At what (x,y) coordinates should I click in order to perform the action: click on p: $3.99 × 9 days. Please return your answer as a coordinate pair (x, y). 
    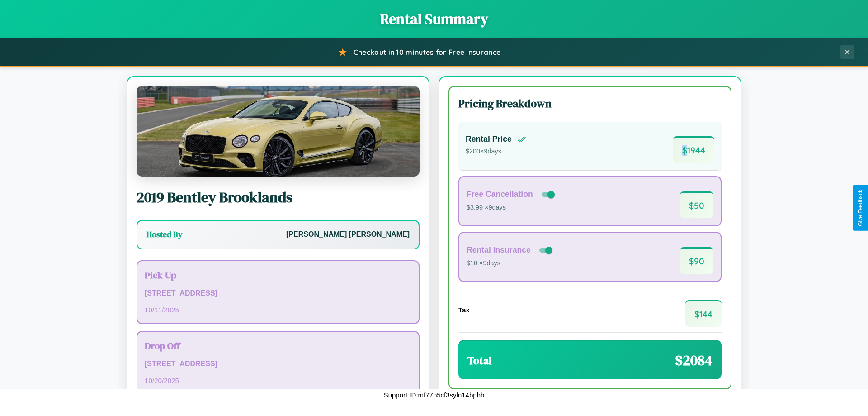
    Looking at the image, I should click on (511, 208).